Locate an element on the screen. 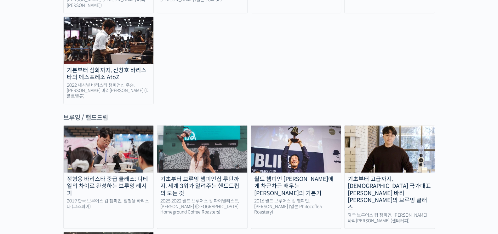  span: 설정 is located at coordinates (101, 194).